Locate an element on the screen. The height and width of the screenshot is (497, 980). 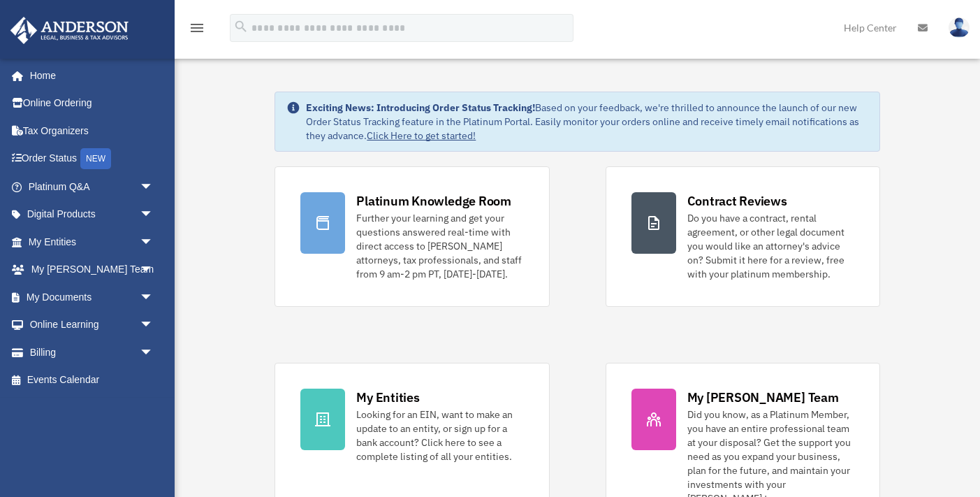
div: Do you have a contract, rental agreement, or other legal document you would like an attorney's ad... is located at coordinates (770, 246).